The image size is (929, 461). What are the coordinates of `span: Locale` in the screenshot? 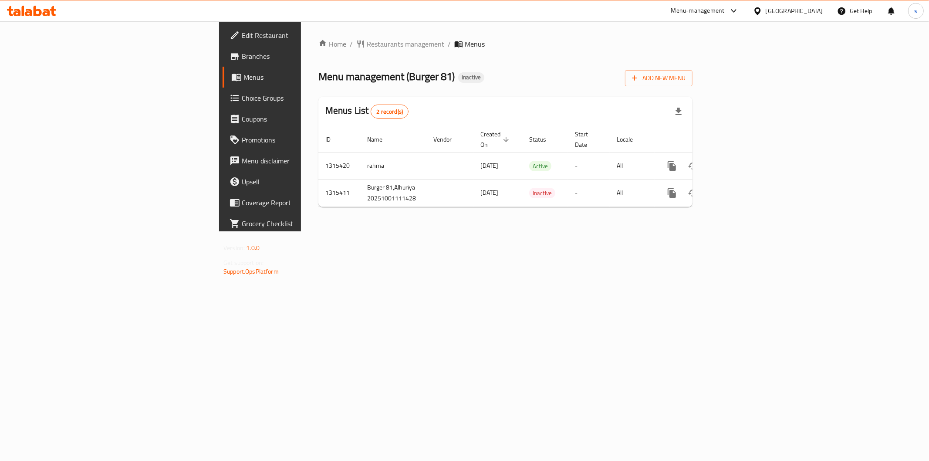 It's located at (630, 139).